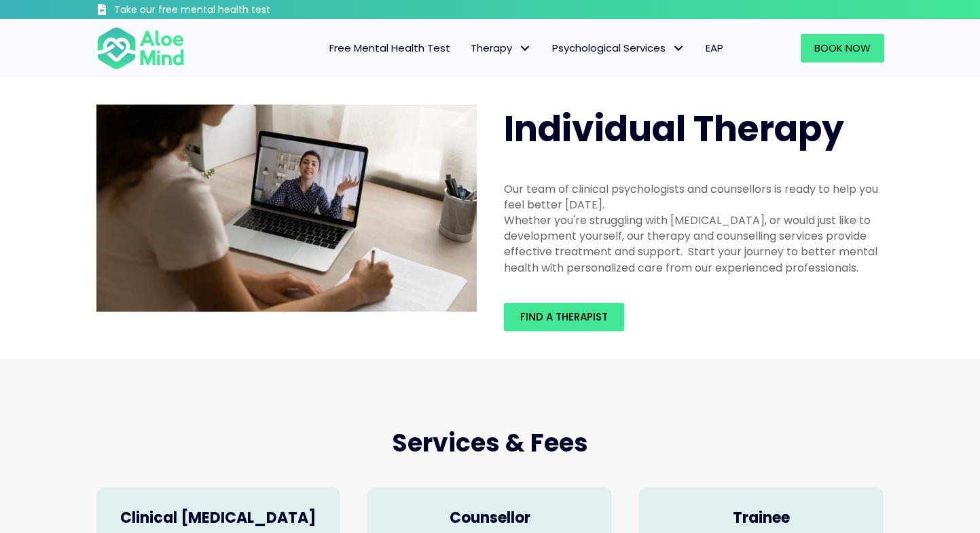 The width and height of the screenshot is (980, 533). Describe the element at coordinates (842, 48) in the screenshot. I see `span: Book Now` at that location.